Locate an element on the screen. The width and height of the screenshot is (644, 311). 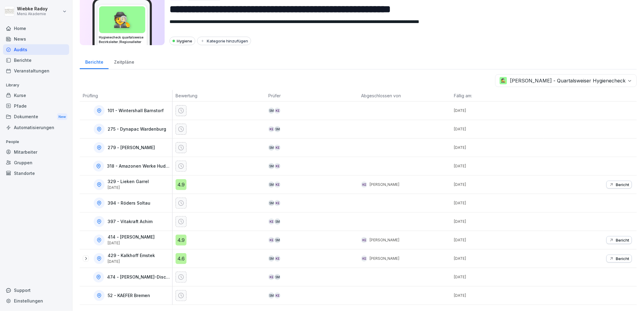
div: Pfade is located at coordinates (36, 106).